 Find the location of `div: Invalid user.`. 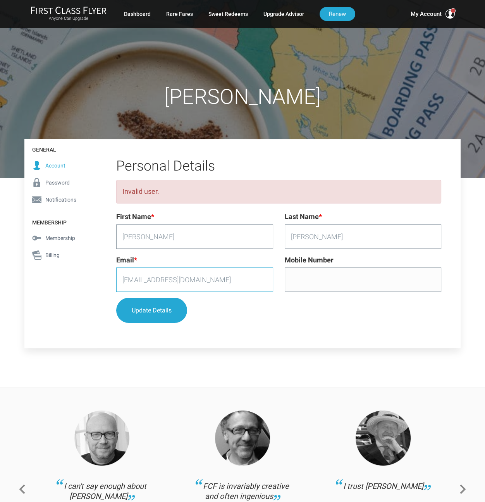

div: Invalid user. is located at coordinates (279, 192).